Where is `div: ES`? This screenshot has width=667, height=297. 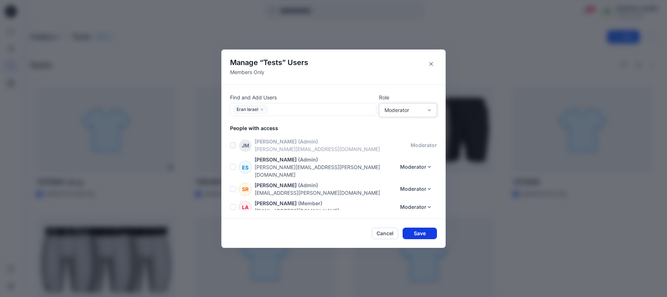 div: ES is located at coordinates (245, 167).